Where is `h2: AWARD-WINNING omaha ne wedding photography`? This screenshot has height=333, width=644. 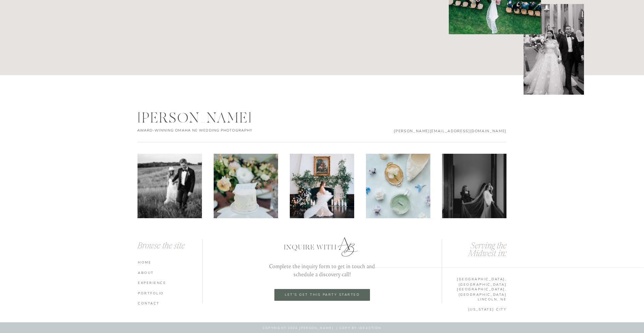
h2: AWARD-WINNING omaha ne wedding photography is located at coordinates (201, 131).